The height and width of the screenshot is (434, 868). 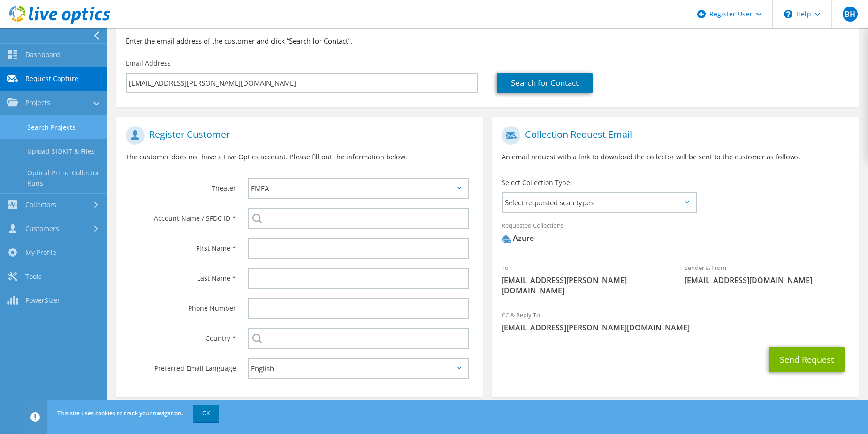 What do you see at coordinates (675, 235) in the screenshot?
I see `div: Requested Collections` at bounding box center [675, 235].